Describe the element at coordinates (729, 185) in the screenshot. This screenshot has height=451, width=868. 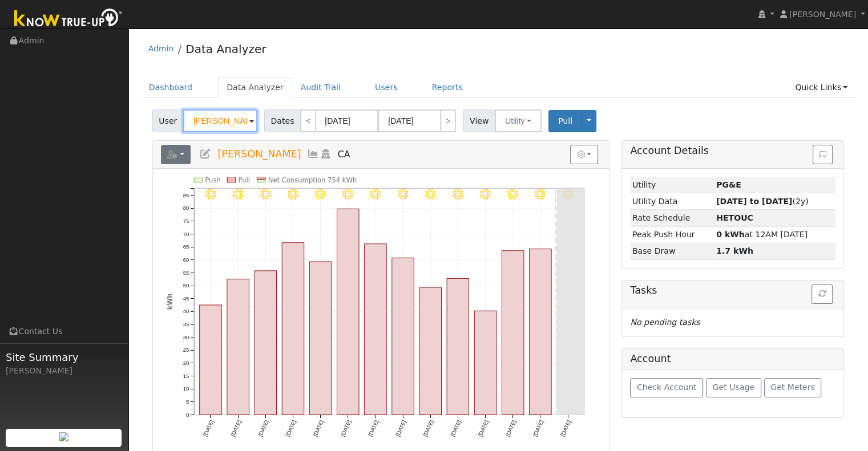
I see `strong: ID: 17243238, authorized: 09/01/25` at that location.